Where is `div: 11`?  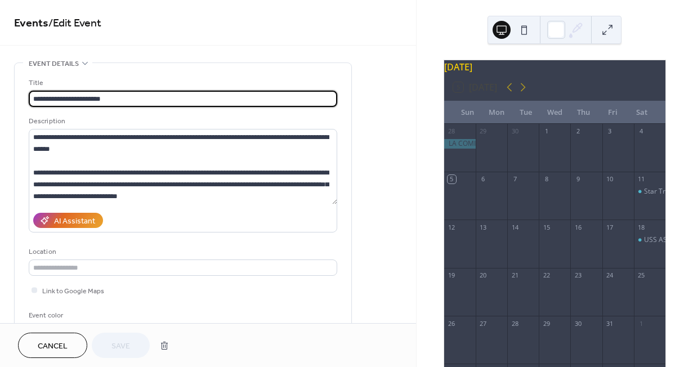 div: 11 is located at coordinates (641, 179).